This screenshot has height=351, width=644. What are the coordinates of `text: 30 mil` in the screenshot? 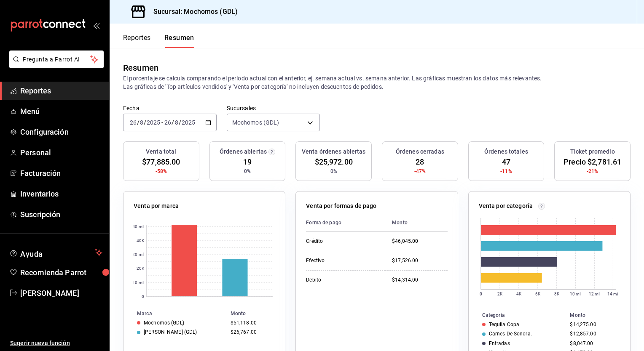 It's located at (138, 254).